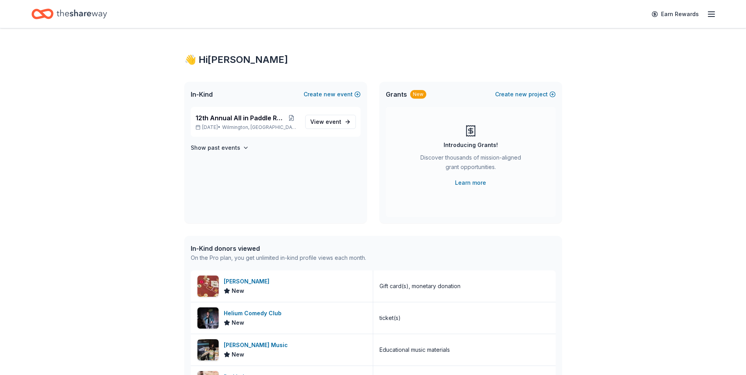 The height and width of the screenshot is (375, 746). Describe the element at coordinates (279, 249) in the screenshot. I see `div: In-Kind donors viewed` at that location.